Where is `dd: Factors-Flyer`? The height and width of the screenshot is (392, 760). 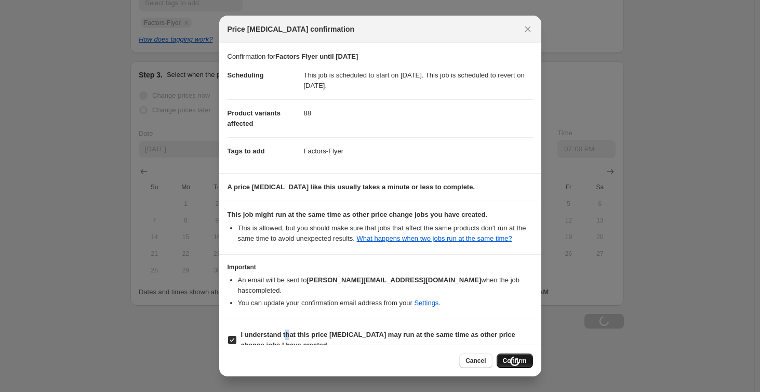 dd: Factors-Flyer is located at coordinates (418, 151).